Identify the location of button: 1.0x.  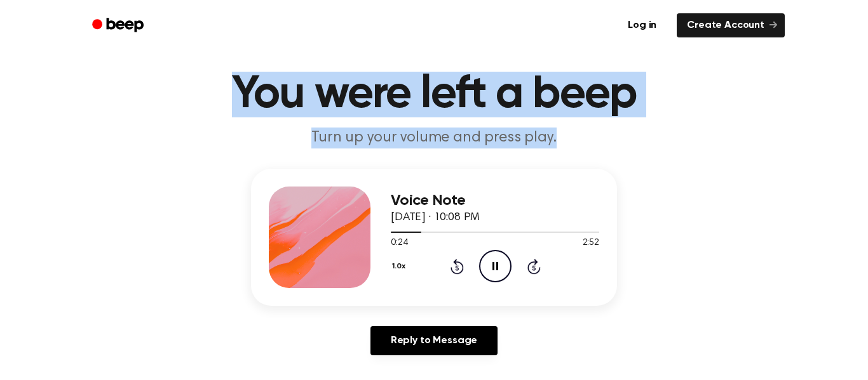
(400, 266).